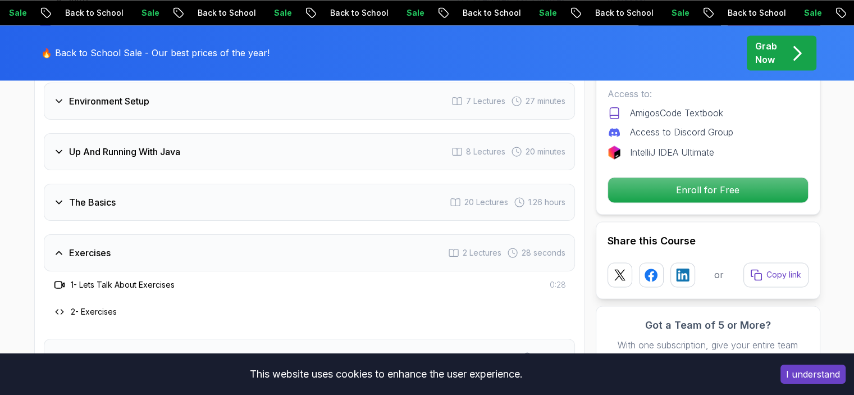 Image resolution: width=854 pixels, height=395 pixels. I want to click on span: 27 minutes, so click(545, 101).